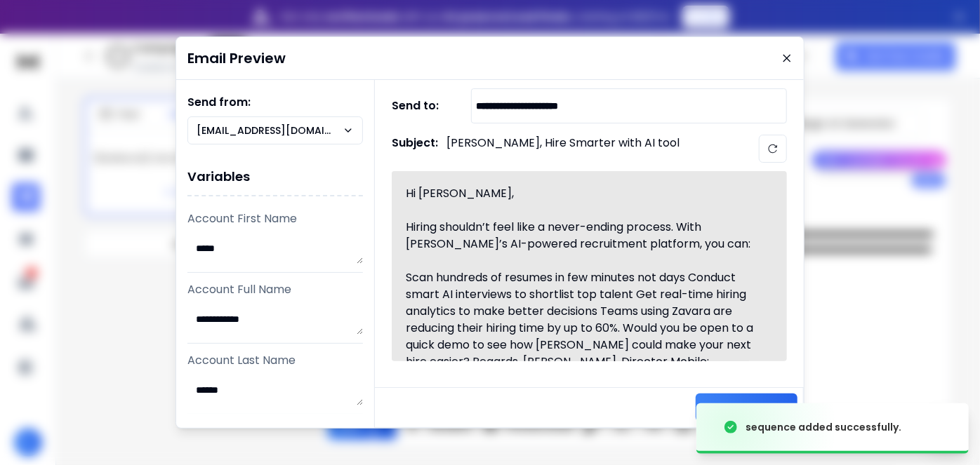 The width and height of the screenshot is (980, 465). Describe the element at coordinates (236, 58) in the screenshot. I see `h1: Email Preview` at that location.